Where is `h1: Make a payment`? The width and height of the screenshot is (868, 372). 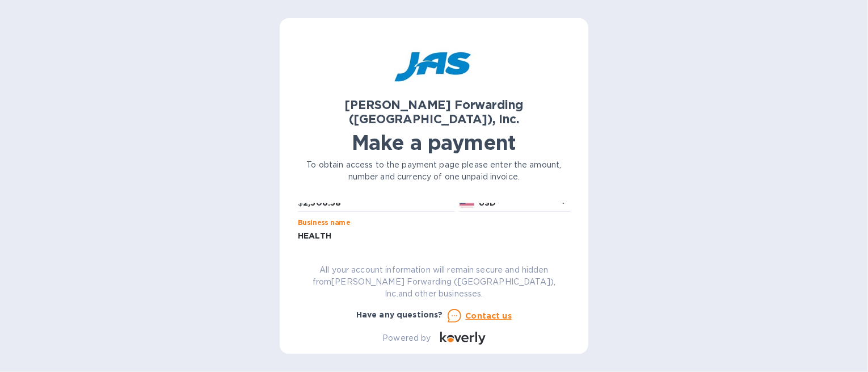
h1: Make a payment is located at coordinates (434, 142).